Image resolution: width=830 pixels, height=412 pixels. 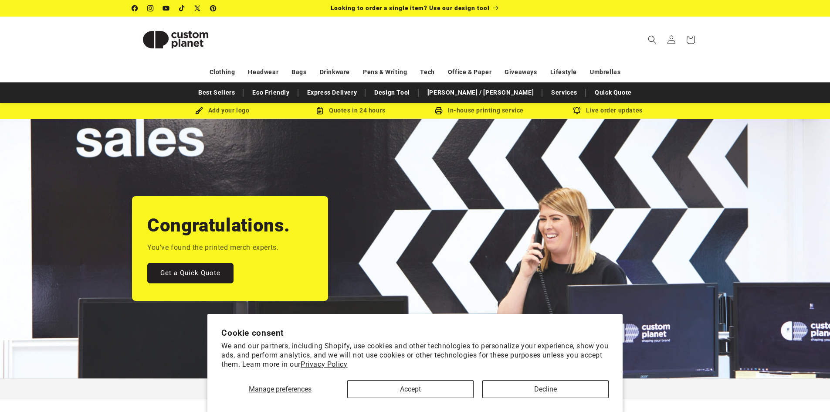 I want to click on img: Custom Planet, so click(x=176, y=40).